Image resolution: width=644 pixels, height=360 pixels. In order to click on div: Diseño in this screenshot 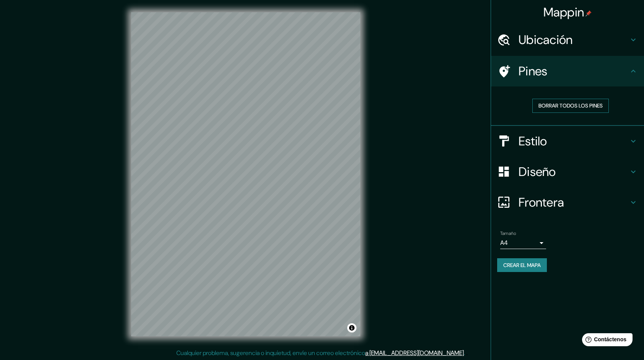, I will do `click(568, 172)`.